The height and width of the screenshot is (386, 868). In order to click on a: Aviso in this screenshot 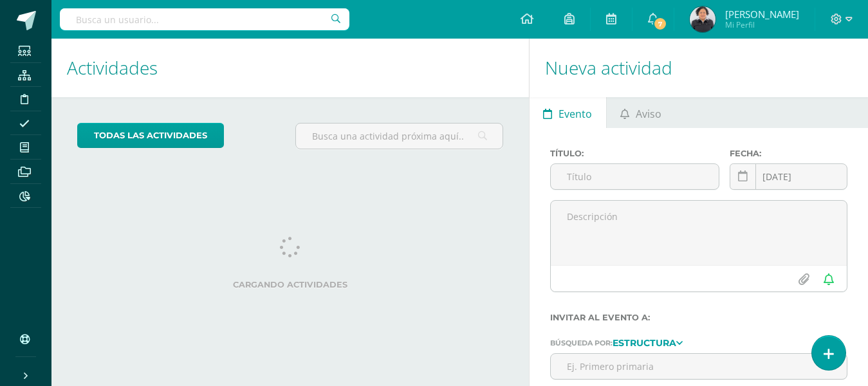, I will do `click(641, 112)`.